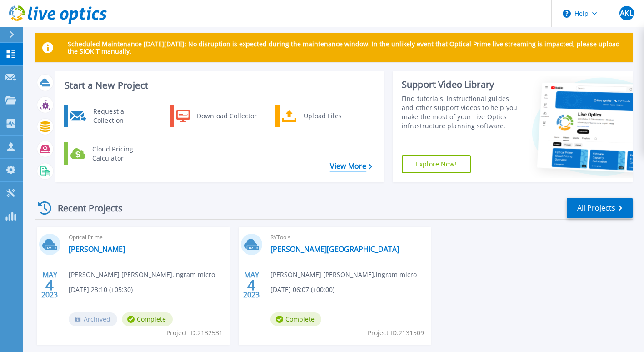  I want to click on span: Project ID: 2132531, so click(195, 333).